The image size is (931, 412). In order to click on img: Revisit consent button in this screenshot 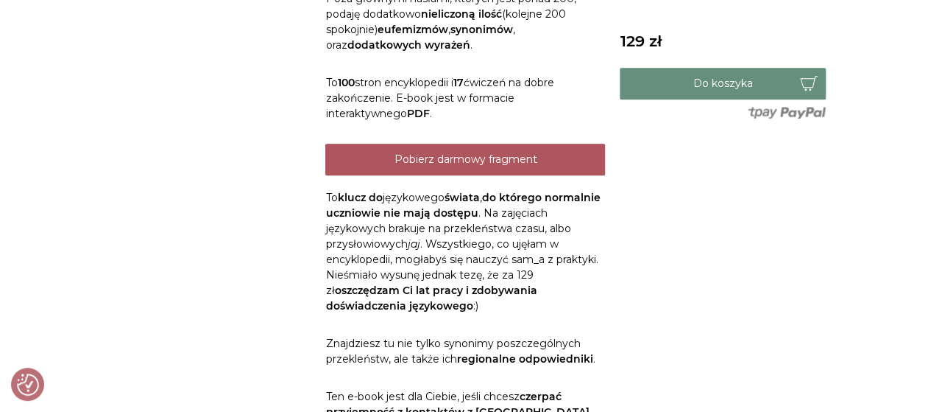, I will do `click(28, 384)`.